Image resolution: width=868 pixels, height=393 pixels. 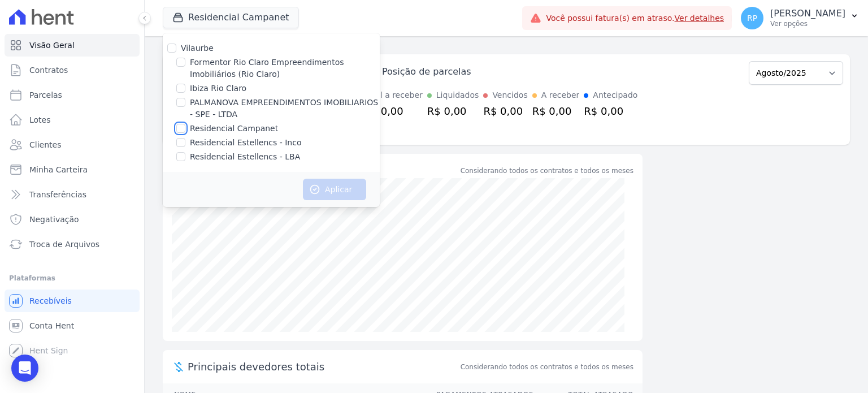 I want to click on label: Vilaurbe, so click(x=197, y=48).